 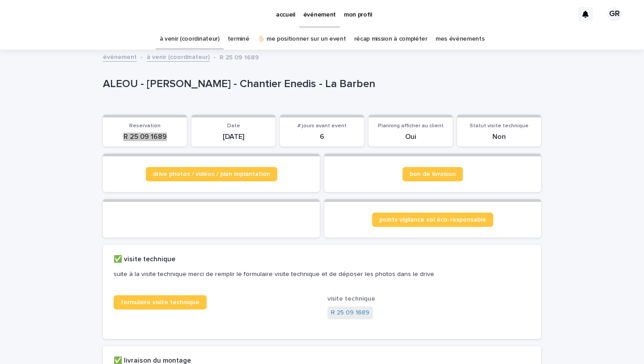 I want to click on a: formulaire visite technique, so click(x=160, y=302).